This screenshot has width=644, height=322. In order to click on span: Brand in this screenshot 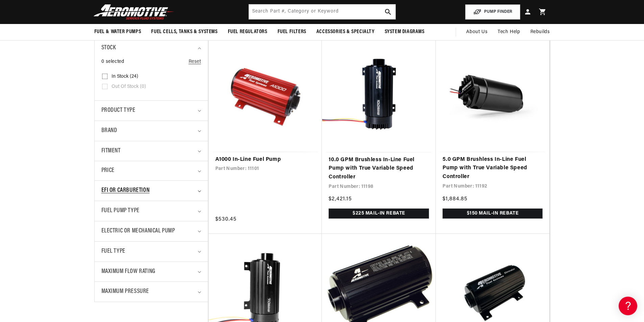, I will do `click(109, 131)`.